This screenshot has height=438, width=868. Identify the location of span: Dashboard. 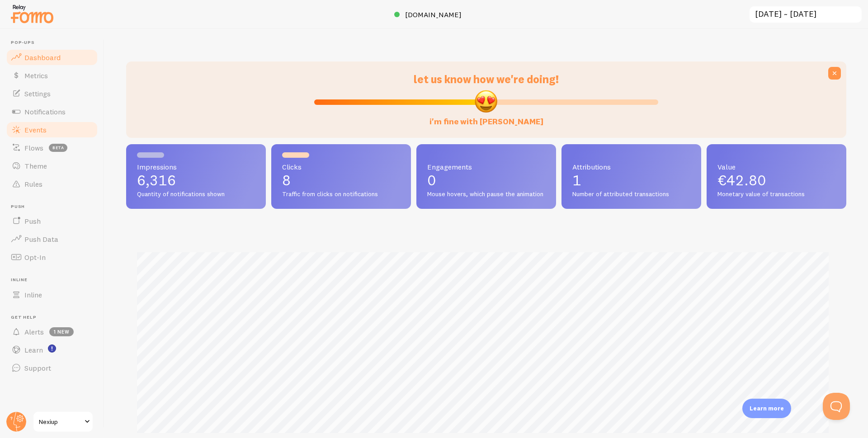
(42, 58).